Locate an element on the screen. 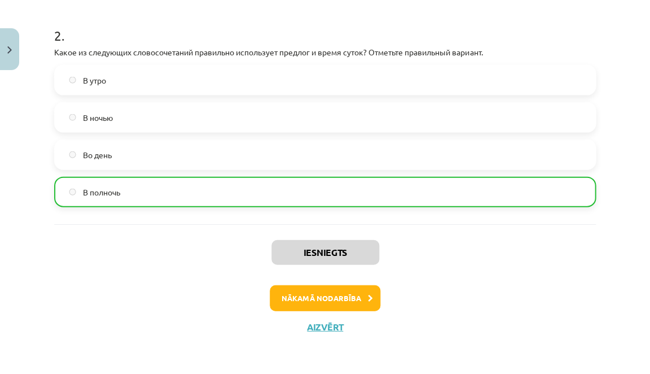 This screenshot has height=374, width=650. input: В ночью is located at coordinates (72, 117).